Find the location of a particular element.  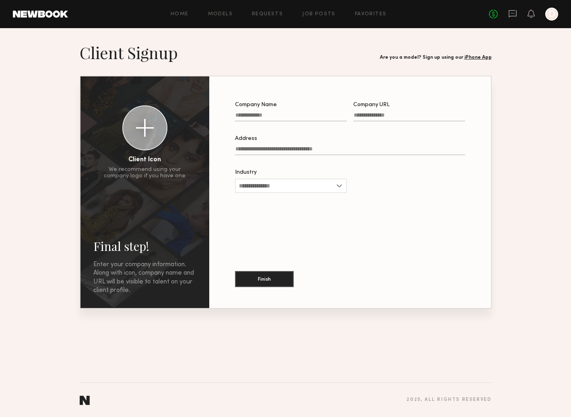

h1: Client Signup is located at coordinates (129, 53).